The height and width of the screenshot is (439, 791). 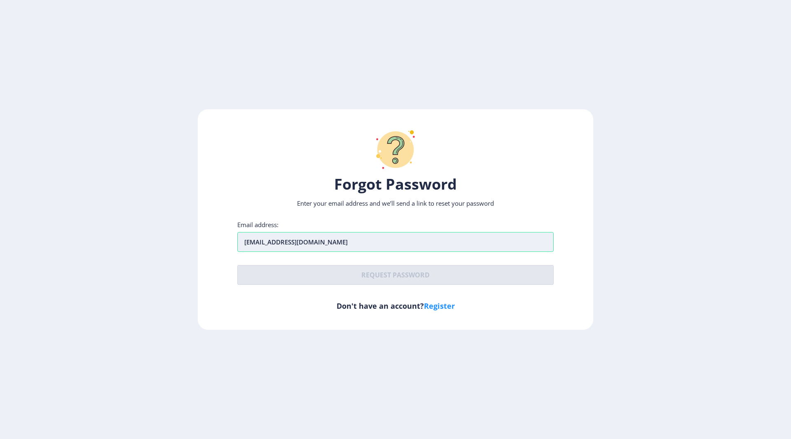 What do you see at coordinates (396, 150) in the screenshot?
I see `img: question-mark` at bounding box center [396, 150].